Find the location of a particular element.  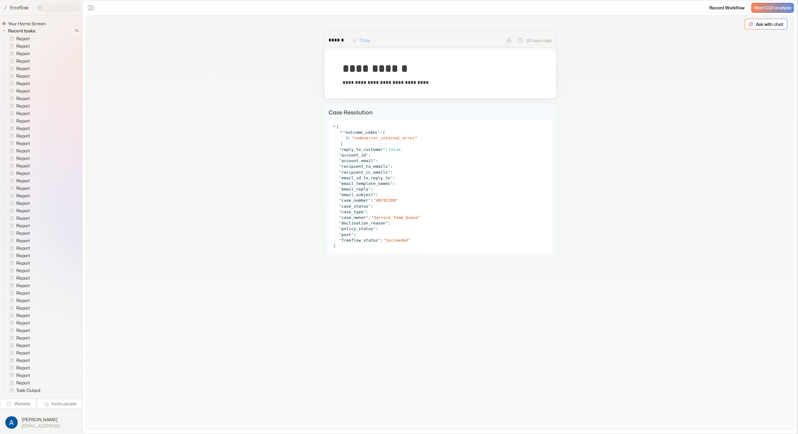

span: outcome_codes is located at coordinates (361, 132).